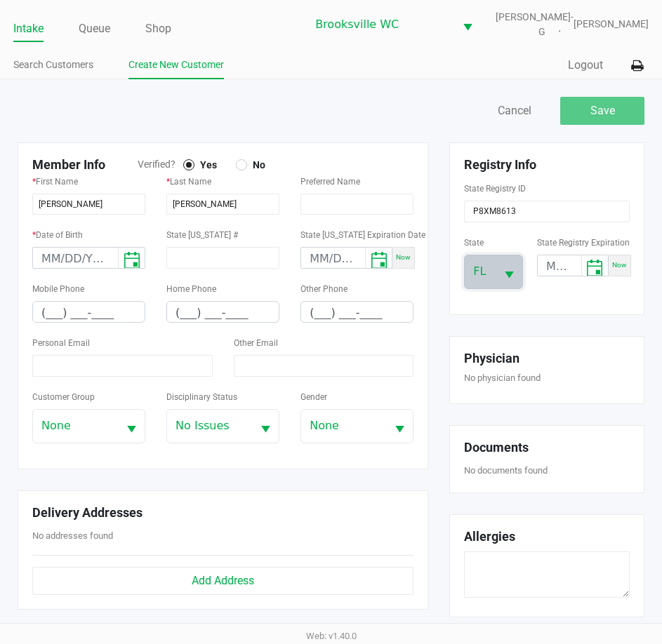 The height and width of the screenshot is (644, 662). What do you see at coordinates (514, 110) in the screenshot?
I see `span: Cancel` at bounding box center [514, 110].